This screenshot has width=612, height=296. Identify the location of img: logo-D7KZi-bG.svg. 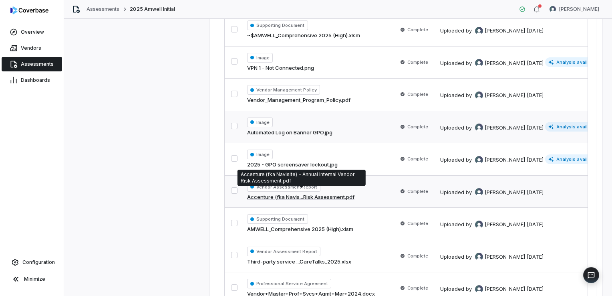
(29, 10).